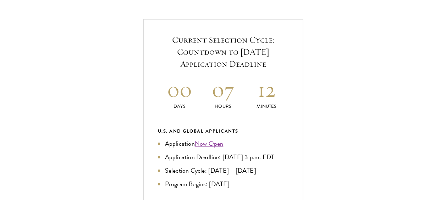 The image size is (446, 200). What do you see at coordinates (223, 131) in the screenshot?
I see `div: U.S. and Global Applicants` at bounding box center [223, 131].